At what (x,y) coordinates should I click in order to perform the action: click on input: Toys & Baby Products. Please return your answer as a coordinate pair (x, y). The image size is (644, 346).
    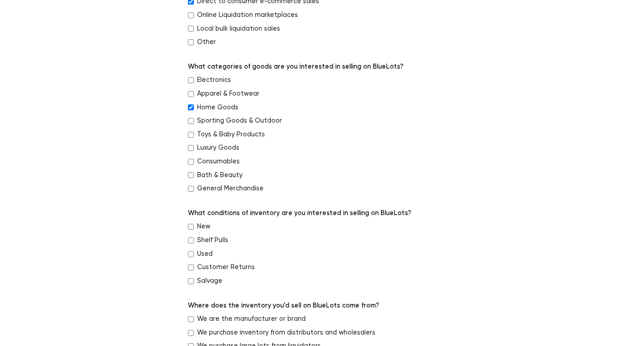
    Looking at the image, I should click on (191, 134).